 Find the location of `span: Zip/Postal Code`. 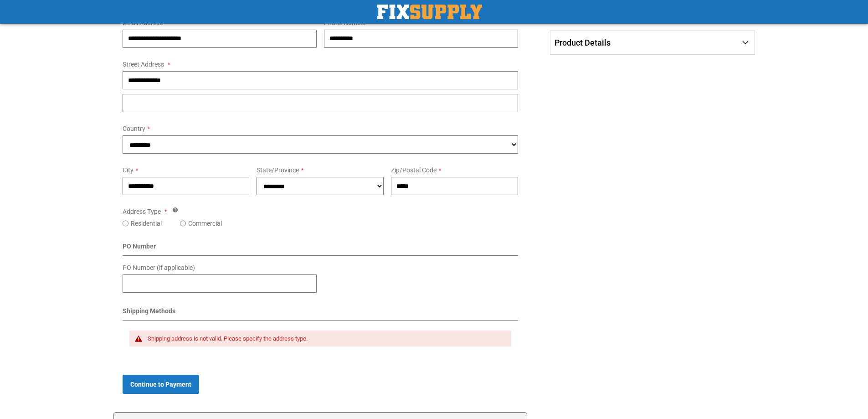

span: Zip/Postal Code is located at coordinates (414, 170).